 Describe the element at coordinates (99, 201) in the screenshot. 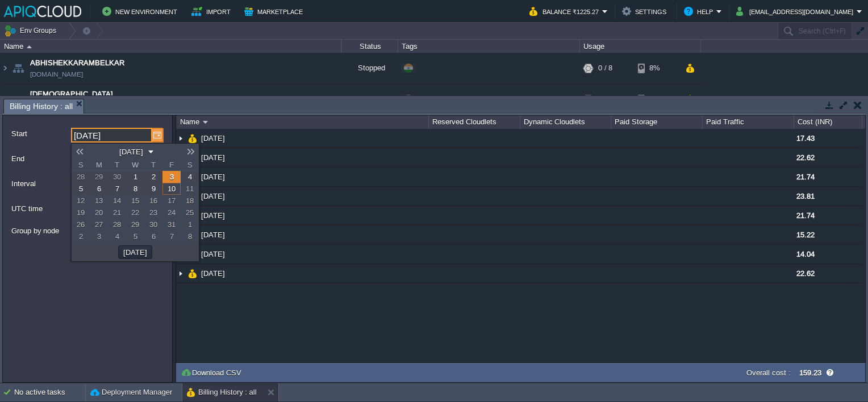

I see `span: 13` at that location.